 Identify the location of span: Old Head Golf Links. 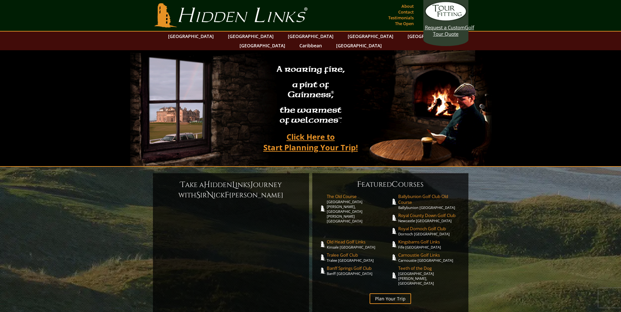
(359, 242).